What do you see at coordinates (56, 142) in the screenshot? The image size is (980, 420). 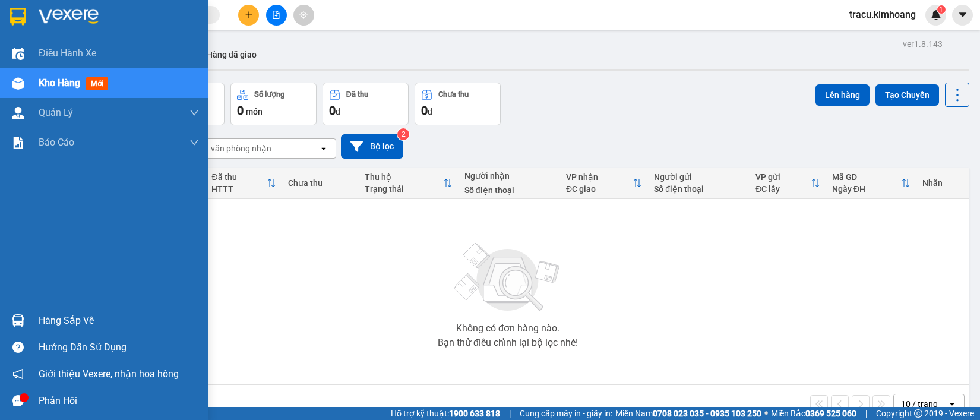 I see `span: Báo cáo` at bounding box center [56, 142].